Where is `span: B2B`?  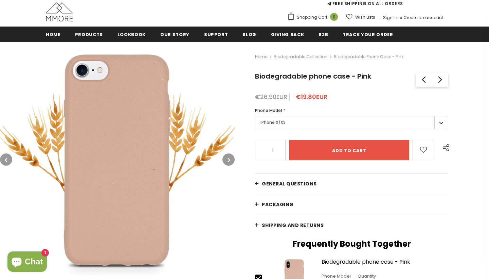
span: B2B is located at coordinates (324, 34).